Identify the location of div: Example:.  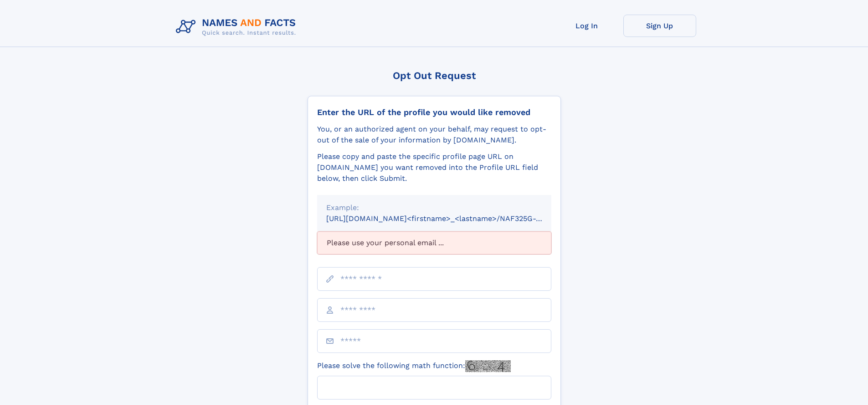
(434, 207).